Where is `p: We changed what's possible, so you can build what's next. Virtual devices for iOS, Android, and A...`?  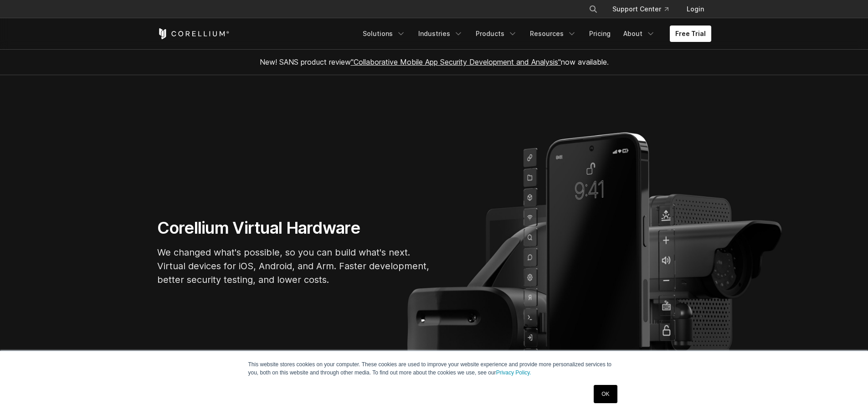
p: We changed what's possible, so you can build what's next. Virtual devices for iOS, Android, and A... is located at coordinates (294, 266).